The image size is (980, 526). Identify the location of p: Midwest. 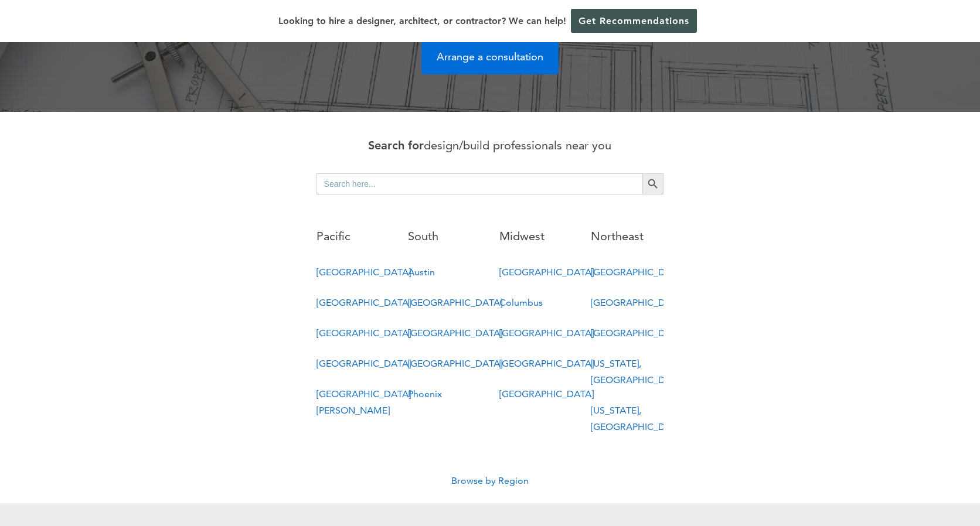
(536, 236).